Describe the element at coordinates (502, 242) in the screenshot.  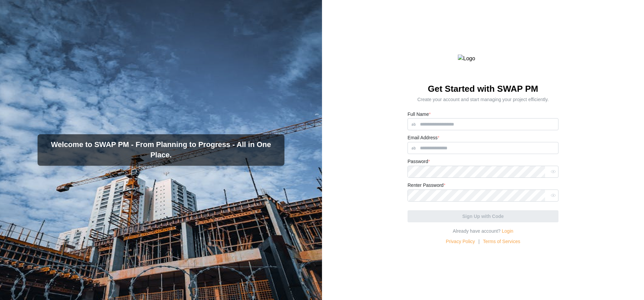
I see `a: Terms of Services` at that location.